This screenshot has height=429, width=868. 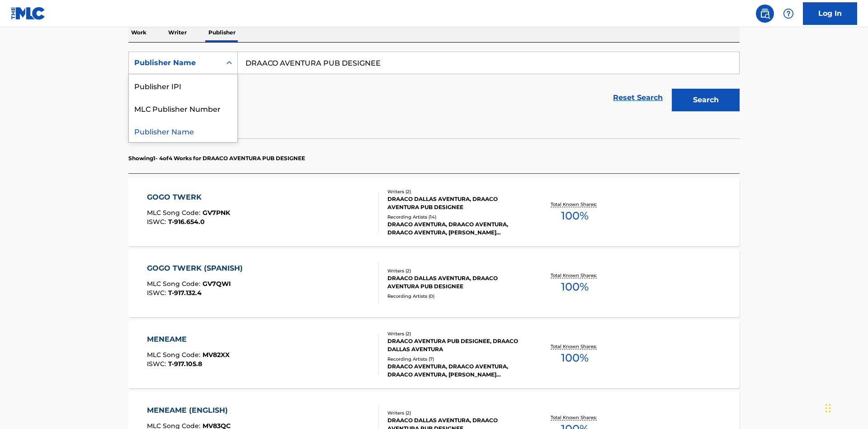 What do you see at coordinates (177, 33) in the screenshot?
I see `p: Writer` at bounding box center [177, 33].